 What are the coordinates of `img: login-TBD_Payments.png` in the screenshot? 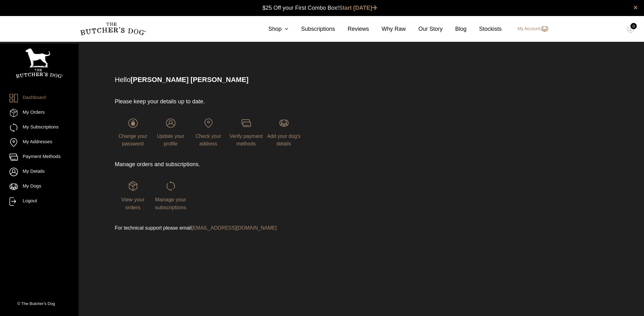 It's located at (246, 123).